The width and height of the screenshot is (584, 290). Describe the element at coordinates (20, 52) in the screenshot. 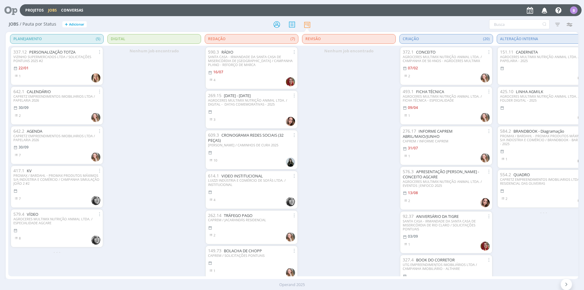

I see `span: 337.12` at that location.